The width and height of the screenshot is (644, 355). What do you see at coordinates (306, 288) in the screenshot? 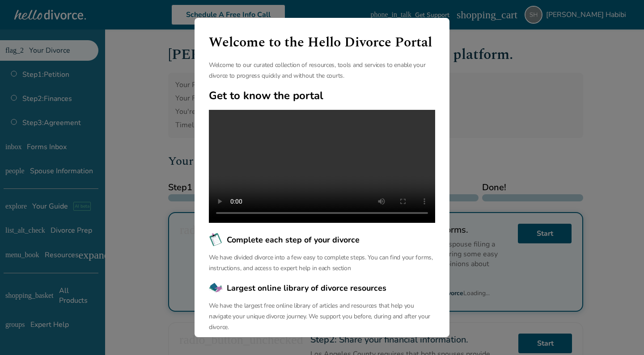
I see `span: Largest online library of divorce resources` at bounding box center [306, 288].